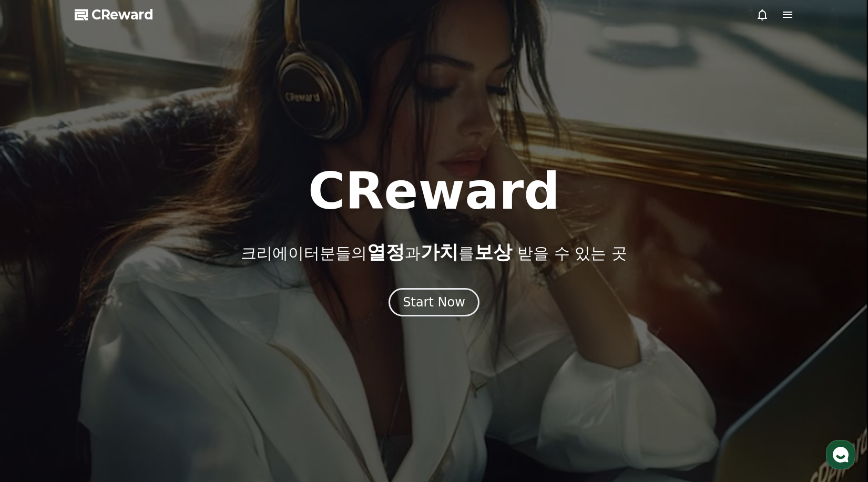  What do you see at coordinates (386, 252) in the screenshot?
I see `span: 열정` at bounding box center [386, 252].